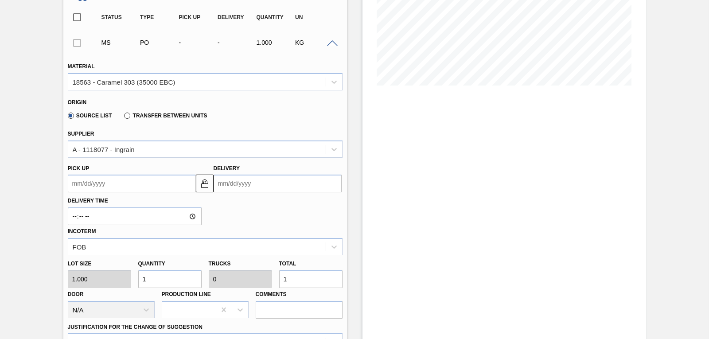 Image resolution: width=709 pixels, height=339 pixels. Describe the element at coordinates (220, 264) in the screenshot. I see `label: Trucks` at that location.